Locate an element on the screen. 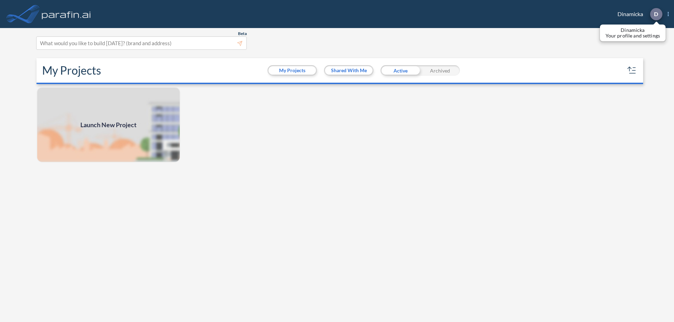 This screenshot has height=322, width=674. button: Shared With Me is located at coordinates (348, 71).